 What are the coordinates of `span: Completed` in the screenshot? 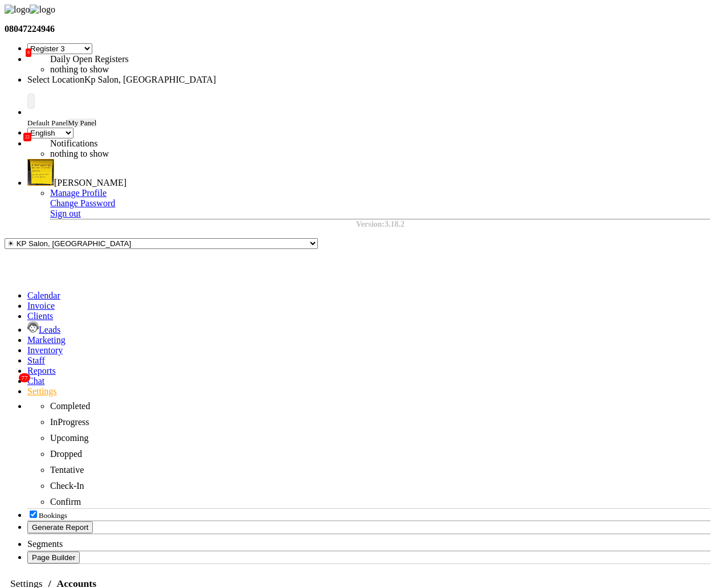 It's located at (70, 405).